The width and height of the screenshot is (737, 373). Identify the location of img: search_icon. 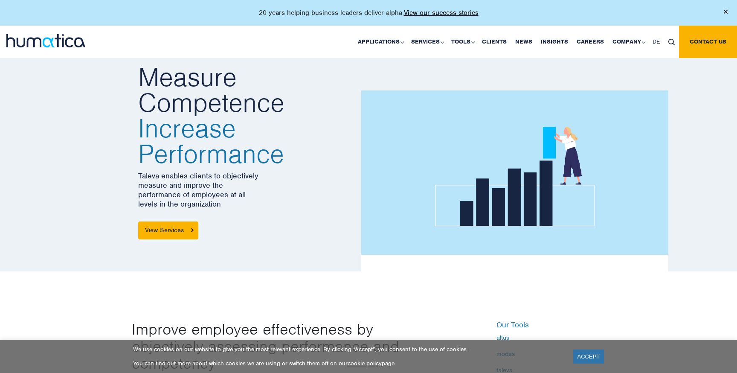
(672, 42).